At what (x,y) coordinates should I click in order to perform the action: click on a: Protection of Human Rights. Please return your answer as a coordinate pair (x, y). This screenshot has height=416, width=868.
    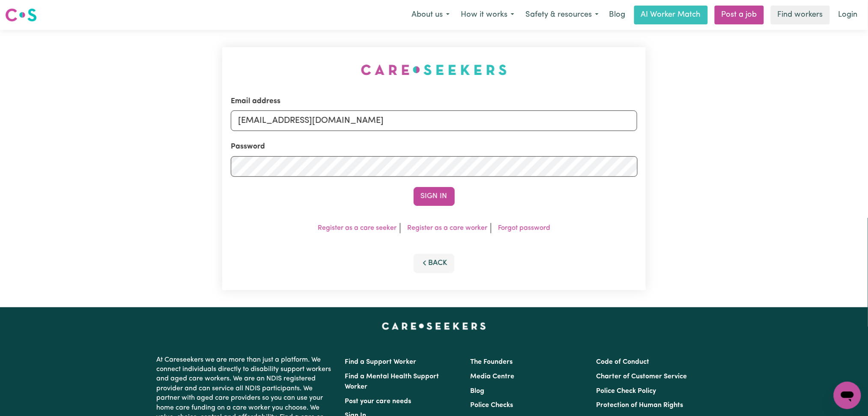
    Looking at the image, I should click on (640, 405).